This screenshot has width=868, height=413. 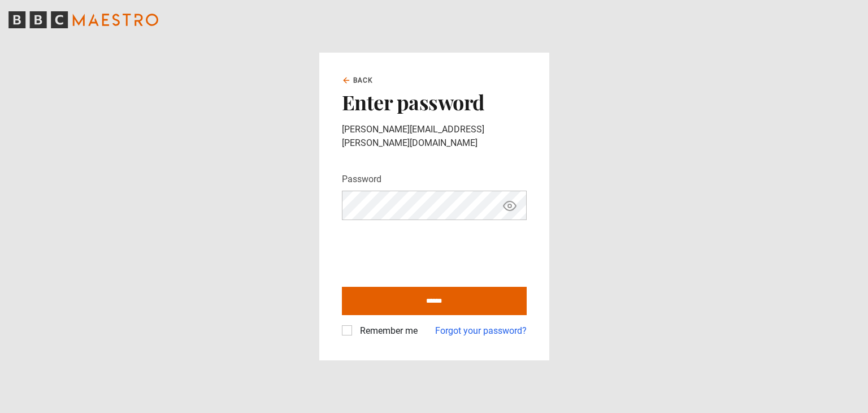 What do you see at coordinates (362, 179) in the screenshot?
I see `label: Password` at bounding box center [362, 179].